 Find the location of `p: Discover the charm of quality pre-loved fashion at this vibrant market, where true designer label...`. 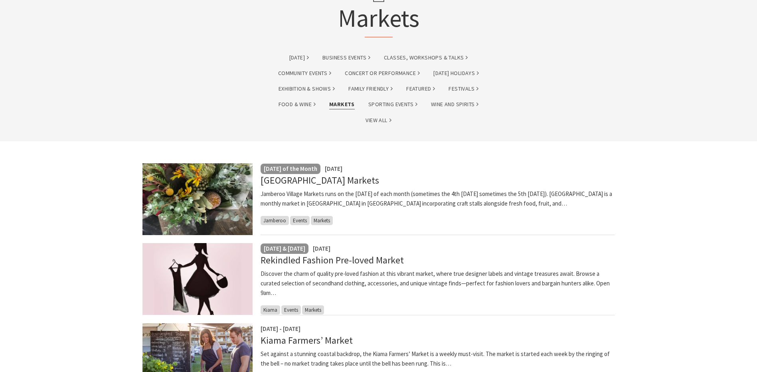

p: Discover the charm of quality pre-loved fashion at this vibrant market, where true designer label... is located at coordinates (438, 283).